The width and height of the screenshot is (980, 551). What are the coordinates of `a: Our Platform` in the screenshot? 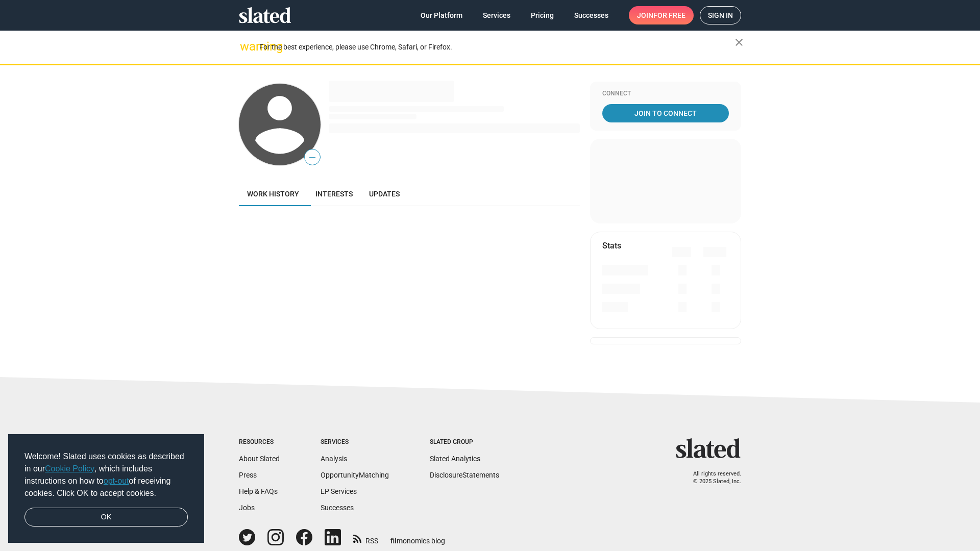 It's located at (441, 15).